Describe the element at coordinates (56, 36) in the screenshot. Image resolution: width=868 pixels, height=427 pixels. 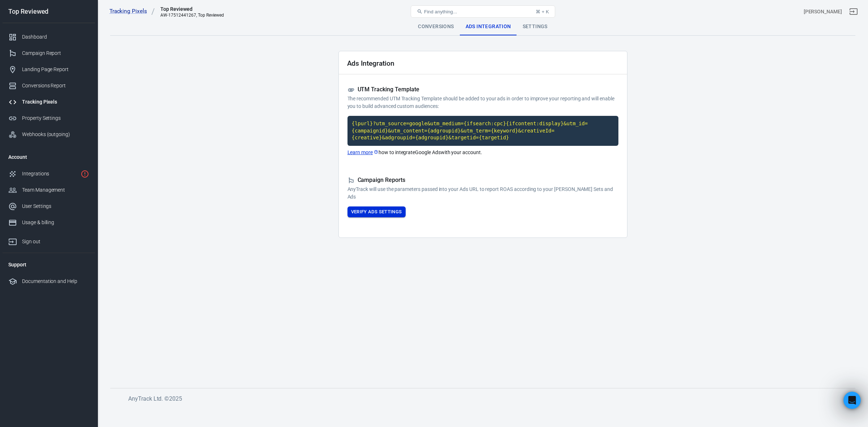
I see `div: Dashboard` at that location.